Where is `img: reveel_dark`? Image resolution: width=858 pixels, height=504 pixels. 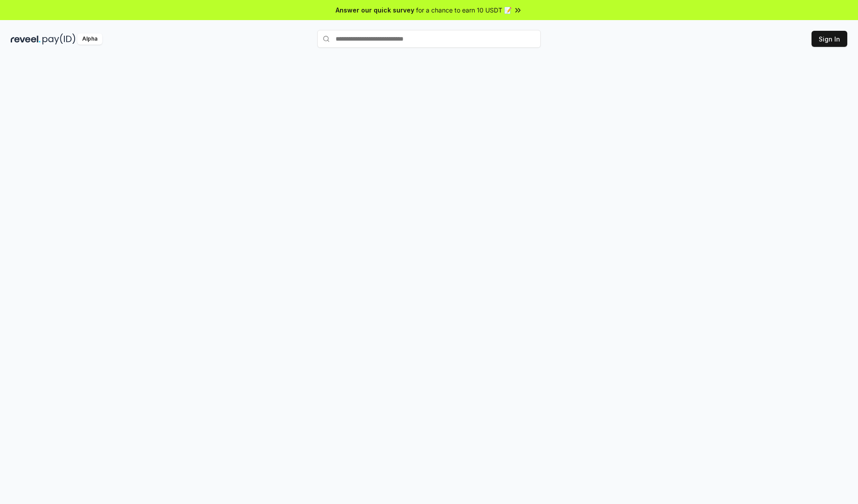 img: reveel_dark is located at coordinates (26, 39).